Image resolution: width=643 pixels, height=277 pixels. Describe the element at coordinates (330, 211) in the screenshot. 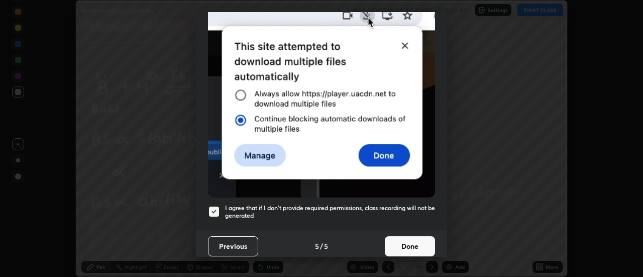

I see `h5: I agree that if I don't provide required permissions, class recording will not be generated` at that location.